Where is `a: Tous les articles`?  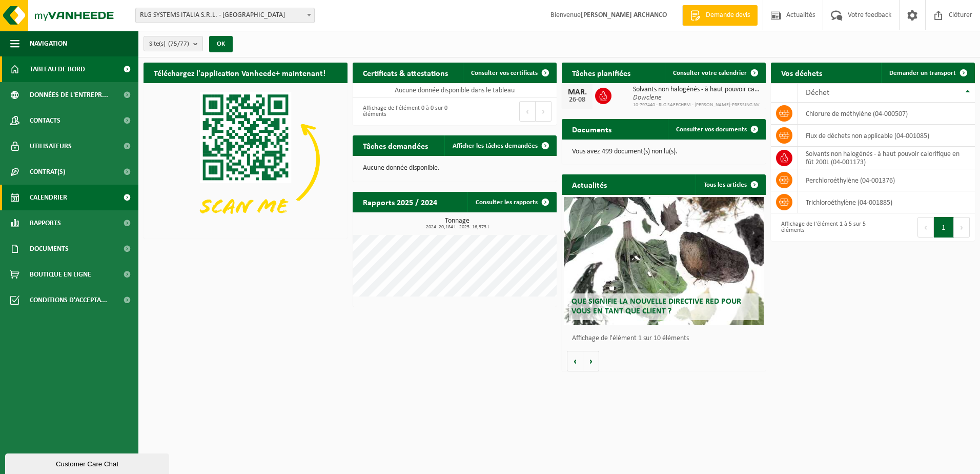 a: Tous les articles is located at coordinates (730, 185).